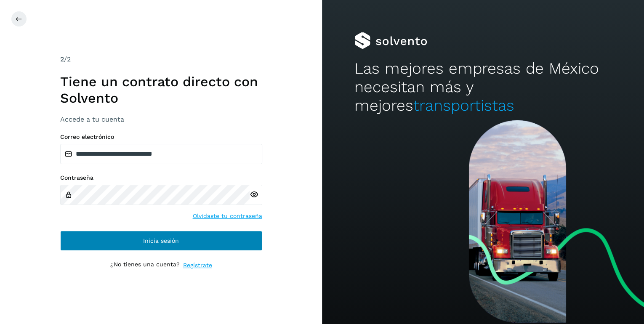 This screenshot has width=644, height=324. Describe the element at coordinates (145, 265) in the screenshot. I see `p: ¿No tienes una cuenta?` at that location.